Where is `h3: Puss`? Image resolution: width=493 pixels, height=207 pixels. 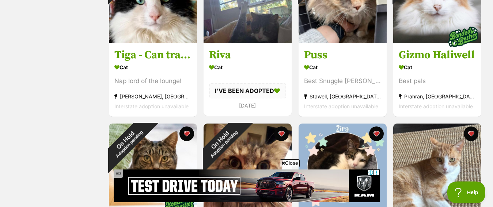 h3: Puss is located at coordinates (342, 55).